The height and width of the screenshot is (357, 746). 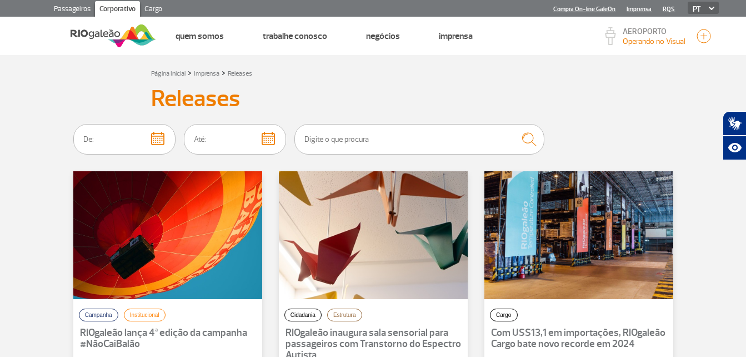 What do you see at coordinates (303, 315) in the screenshot?
I see `button: Cidadania` at bounding box center [303, 315].